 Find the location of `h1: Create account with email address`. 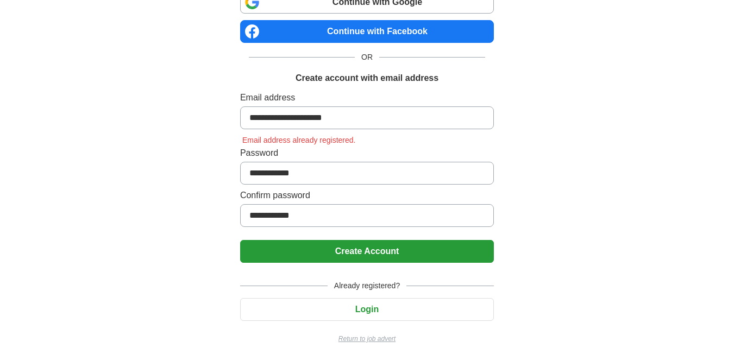

h1: Create account with email address is located at coordinates (366, 78).